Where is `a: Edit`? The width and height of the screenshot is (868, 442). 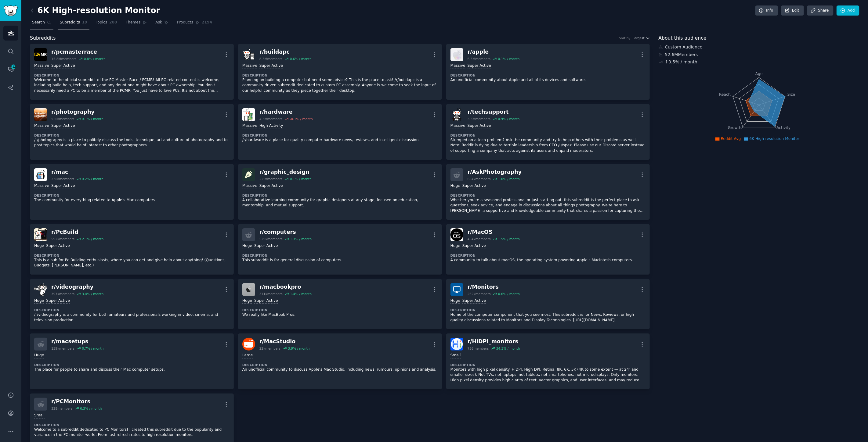 a: Edit is located at coordinates (792, 11).